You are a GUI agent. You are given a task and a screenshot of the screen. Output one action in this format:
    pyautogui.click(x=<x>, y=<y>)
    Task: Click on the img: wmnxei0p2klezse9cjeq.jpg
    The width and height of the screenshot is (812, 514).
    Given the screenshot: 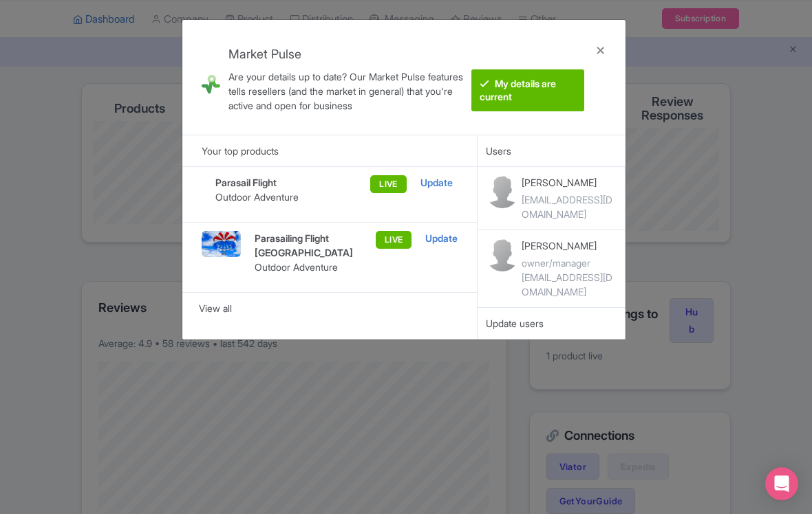 What is the action you would take?
    pyautogui.click(x=221, y=244)
    